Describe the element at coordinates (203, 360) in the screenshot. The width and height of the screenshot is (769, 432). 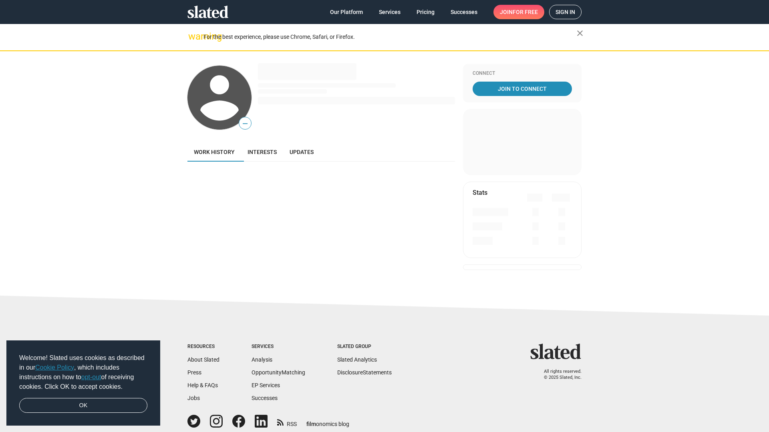
I see `a: About Slated` at that location.